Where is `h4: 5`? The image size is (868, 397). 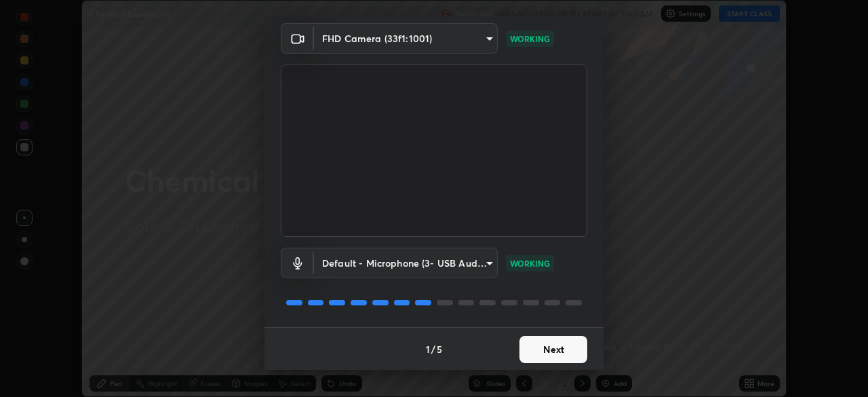 h4: 5 is located at coordinates (440, 349).